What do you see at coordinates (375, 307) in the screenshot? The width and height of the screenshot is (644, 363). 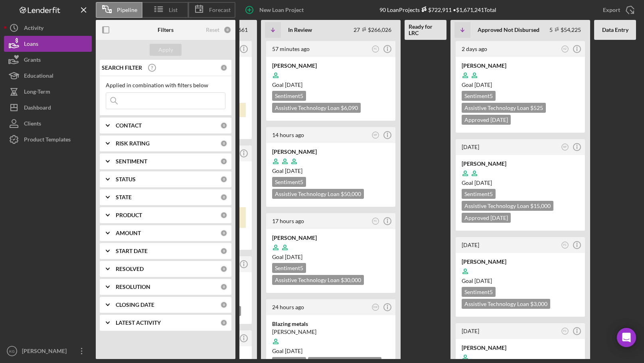 I see `button: EW` at bounding box center [375, 307].